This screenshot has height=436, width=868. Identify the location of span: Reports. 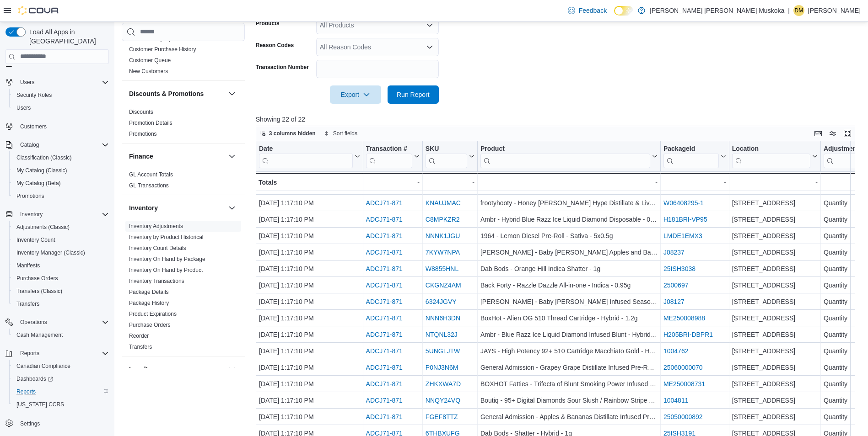
(63, 354).